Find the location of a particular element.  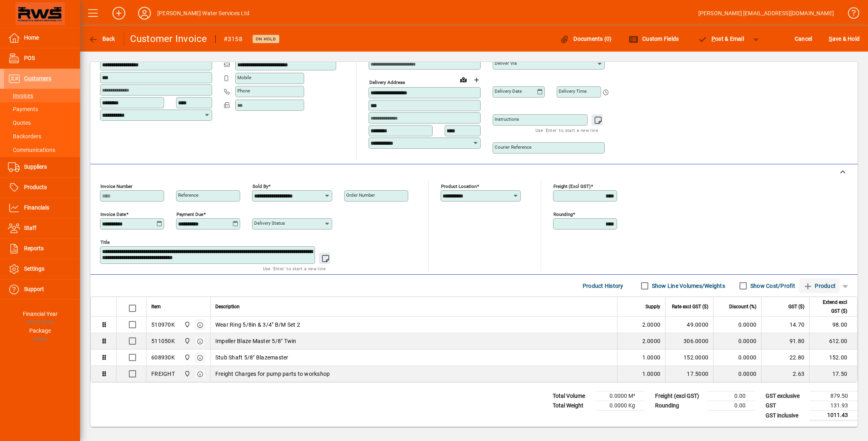

a: Support is located at coordinates (42, 289).